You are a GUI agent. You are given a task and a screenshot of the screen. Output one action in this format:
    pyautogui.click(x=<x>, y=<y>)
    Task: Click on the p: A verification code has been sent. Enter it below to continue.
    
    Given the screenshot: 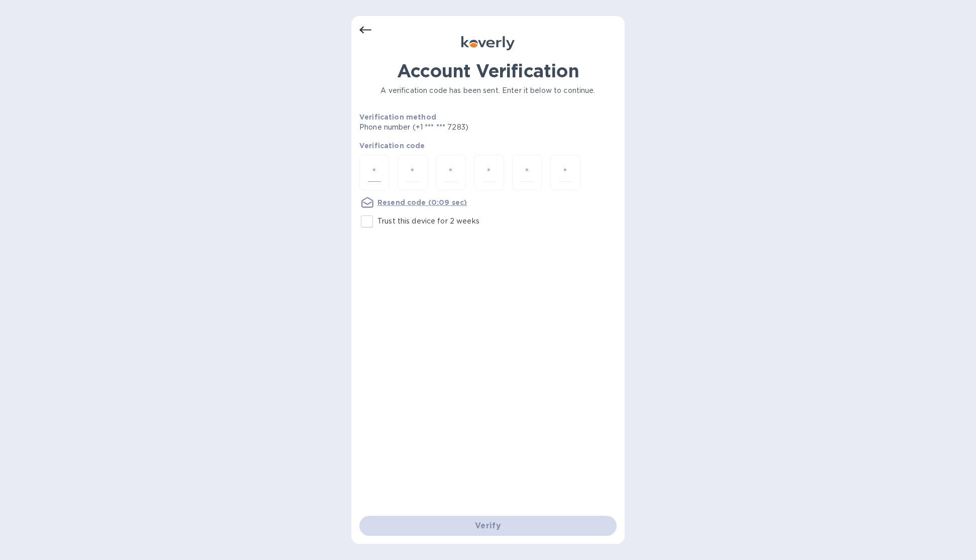 What is the action you would take?
    pyautogui.click(x=488, y=90)
    